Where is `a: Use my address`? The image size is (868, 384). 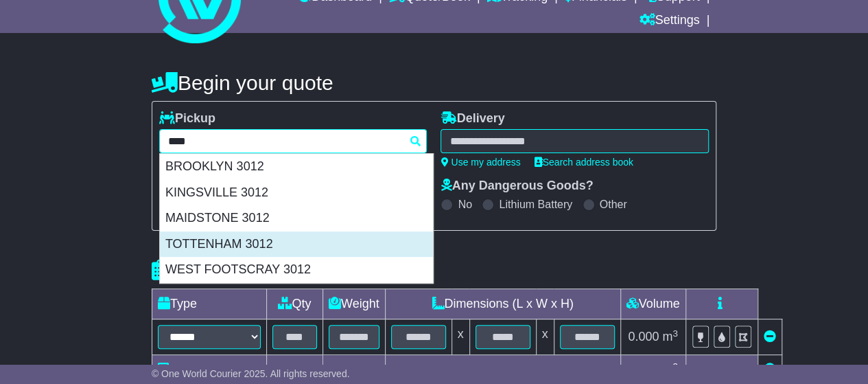
a: Use my address is located at coordinates (481, 162).